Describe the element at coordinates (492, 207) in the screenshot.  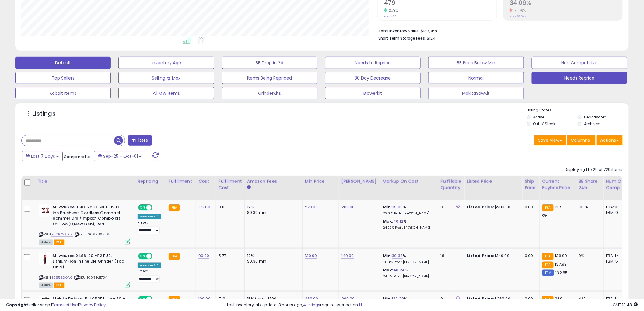
I see `div: $289.00` at that location.